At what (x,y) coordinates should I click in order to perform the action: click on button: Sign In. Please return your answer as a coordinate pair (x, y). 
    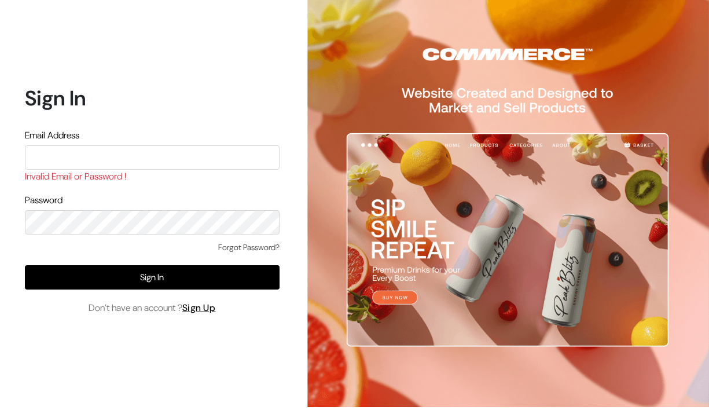
    Looking at the image, I should click on (152, 277).